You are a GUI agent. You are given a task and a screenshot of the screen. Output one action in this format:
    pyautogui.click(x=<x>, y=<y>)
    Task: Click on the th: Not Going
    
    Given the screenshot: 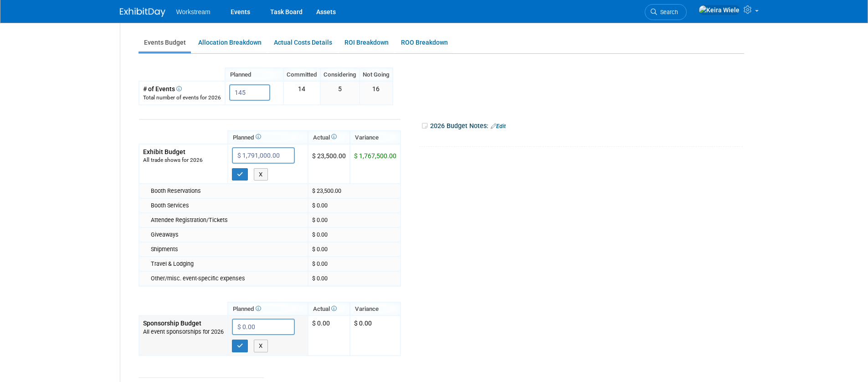 What is the action you would take?
    pyautogui.click(x=376, y=74)
    